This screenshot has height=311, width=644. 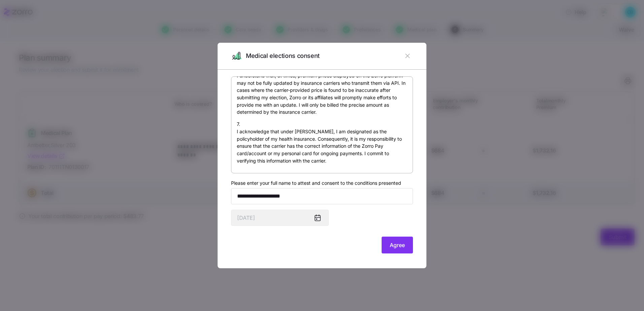 What do you see at coordinates (316, 183) in the screenshot?
I see `label: Please enter your full name to attest and consent to the conditions presented` at bounding box center [316, 183].